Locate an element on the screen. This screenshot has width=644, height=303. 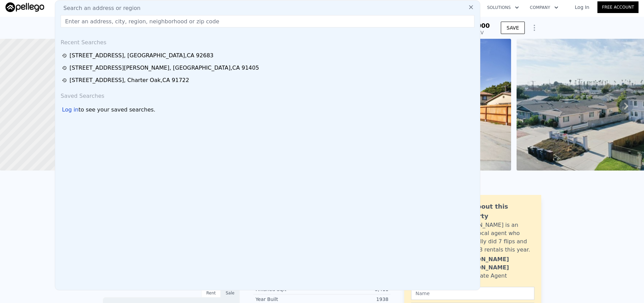
input: Name is located at coordinates (473, 293).